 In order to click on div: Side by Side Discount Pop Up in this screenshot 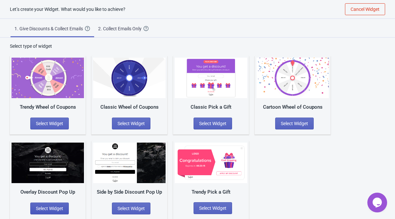, I will do `click(129, 192)`.